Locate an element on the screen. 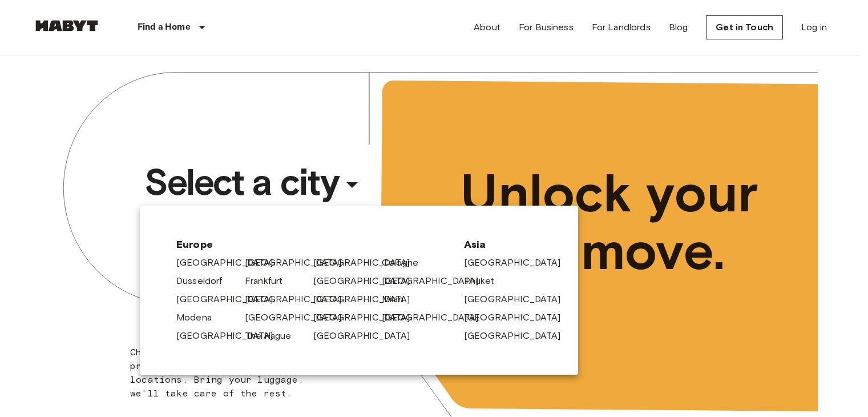 This screenshot has width=868, height=417. a: Modena is located at coordinates (199, 317).